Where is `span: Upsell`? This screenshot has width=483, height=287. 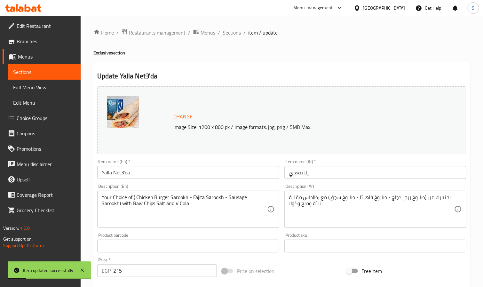 span: Upsell is located at coordinates (46, 179).